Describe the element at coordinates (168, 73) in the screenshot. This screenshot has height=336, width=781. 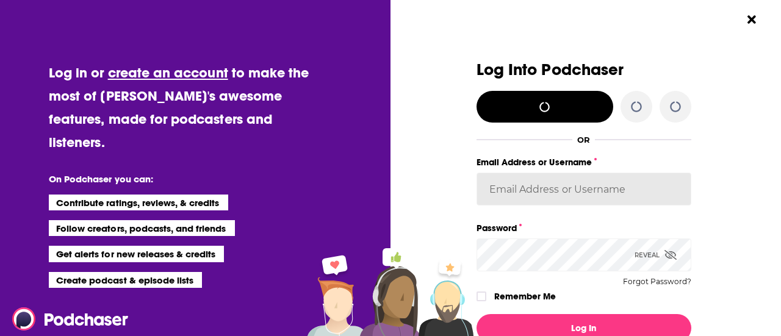
I see `a: create an account` at that location.